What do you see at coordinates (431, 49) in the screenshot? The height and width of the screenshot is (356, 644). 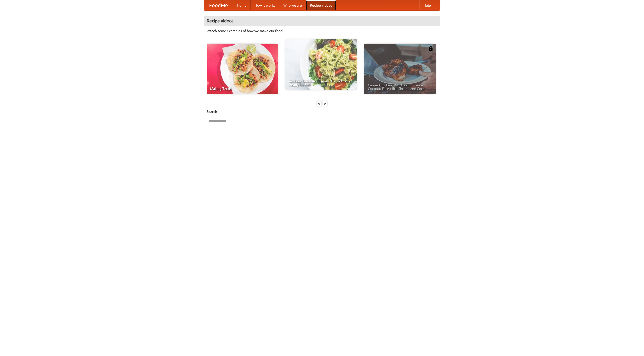 I see `img: 483408.png` at bounding box center [431, 49].